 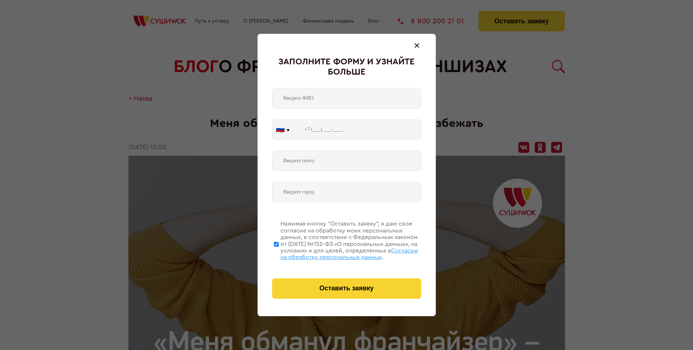 What do you see at coordinates (346, 161) in the screenshot?
I see `input: Введите почту` at bounding box center [346, 161].